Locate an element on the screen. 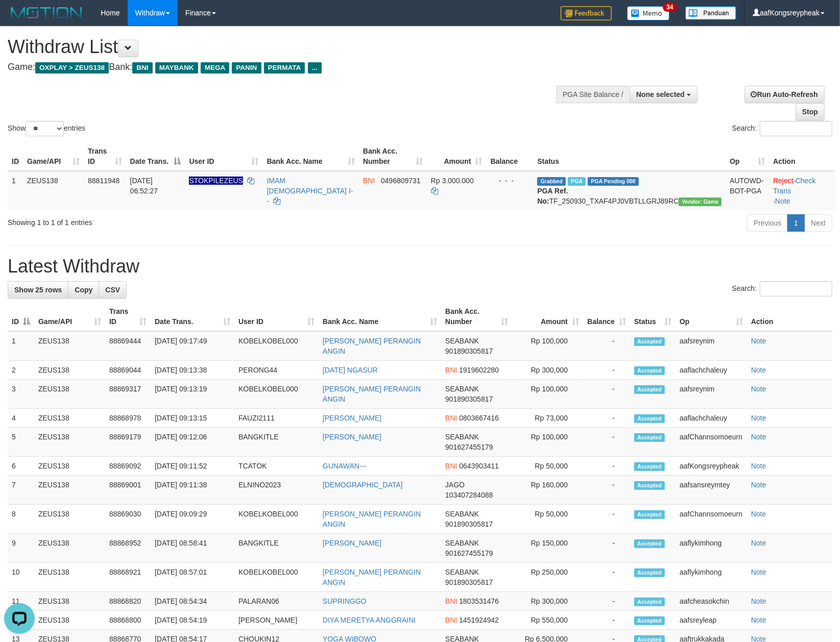 Image resolution: width=840 pixels, height=642 pixels. a: Check Trans is located at coordinates (793, 186).